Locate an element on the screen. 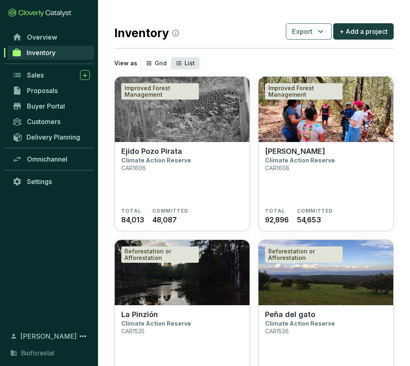 This screenshot has height=366, width=410. img: La Pinzión is located at coordinates (182, 273).